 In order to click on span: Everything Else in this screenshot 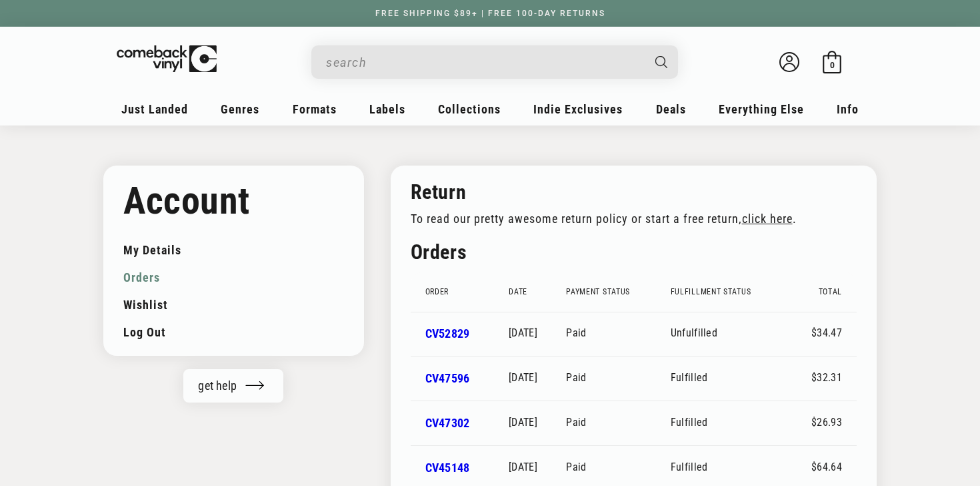, I will do `click(762, 109)`.